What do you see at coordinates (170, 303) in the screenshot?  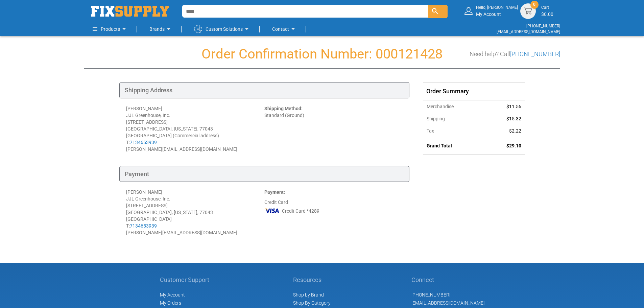 I see `span: My Orders` at bounding box center [170, 303].